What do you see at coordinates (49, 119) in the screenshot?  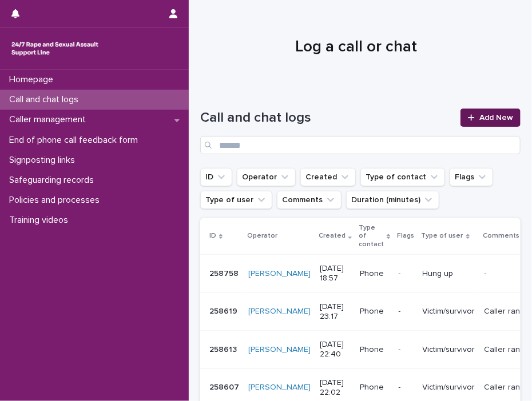 I see `p: Caller management` at bounding box center [49, 119].